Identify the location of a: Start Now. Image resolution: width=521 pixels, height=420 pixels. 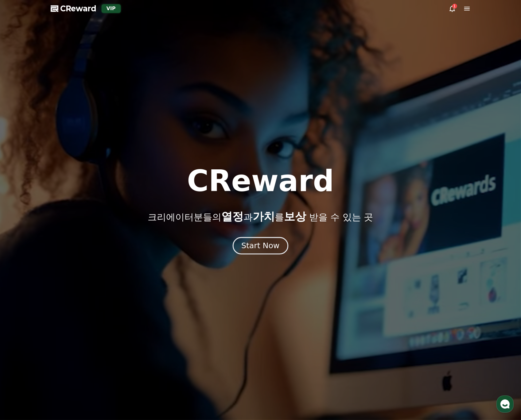
(260, 246).